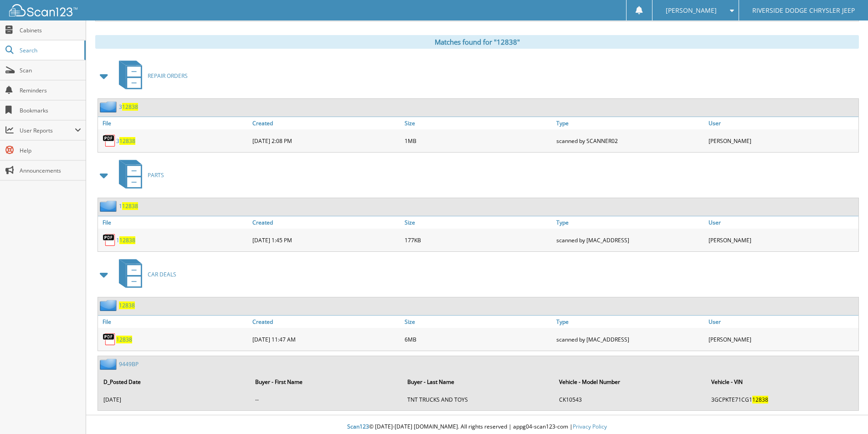 The width and height of the screenshot is (868, 434). I want to click on div: scanned by SCANNER02, so click(630, 141).